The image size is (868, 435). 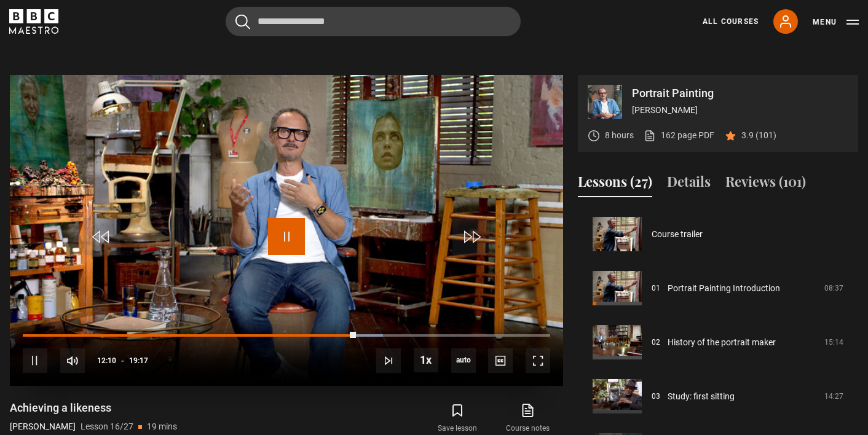 What do you see at coordinates (679, 135) in the screenshot?
I see `a: 162 page PDF` at bounding box center [679, 135].